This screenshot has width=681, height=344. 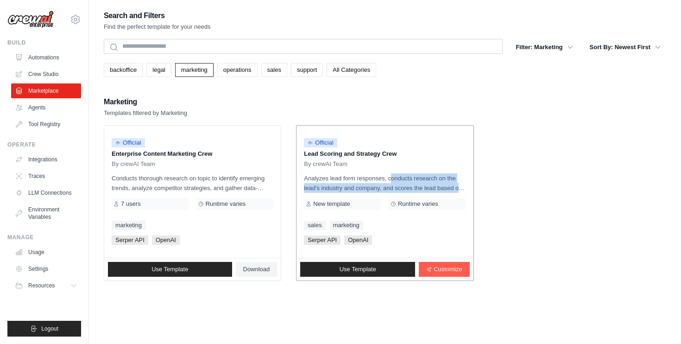 What do you see at coordinates (331, 204) in the screenshot?
I see `span: New template` at bounding box center [331, 204].